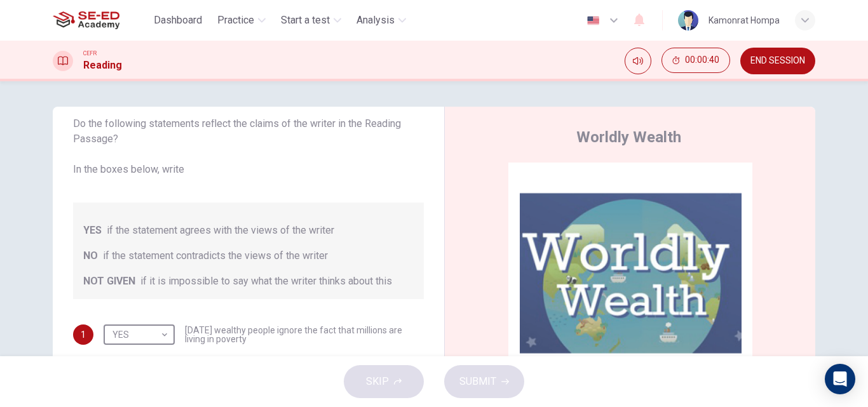 Image resolution: width=868 pixels, height=407 pixels. What do you see at coordinates (110, 281) in the screenshot?
I see `span: NOT GIVEN` at bounding box center [110, 281].